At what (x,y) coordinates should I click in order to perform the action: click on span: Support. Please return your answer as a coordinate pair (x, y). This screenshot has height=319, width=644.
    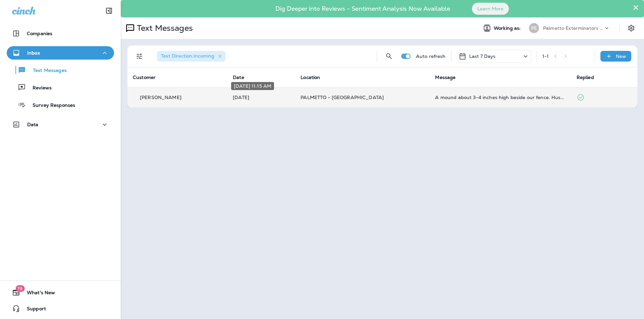
    Looking at the image, I should click on (33, 311).